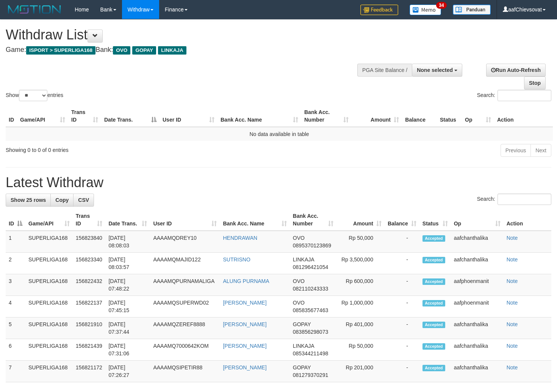 The width and height of the screenshot is (557, 383). I want to click on span: Copy 082110243333 to clipboard, so click(310, 289).